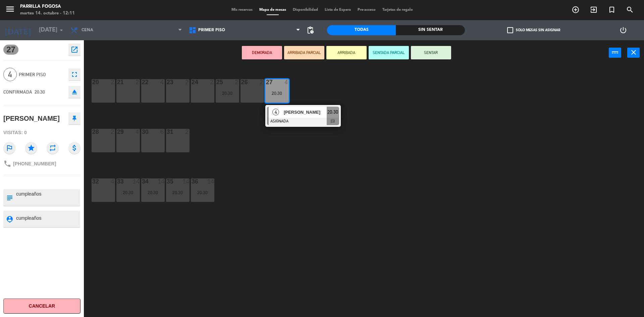 Image resolution: width=644 pixels, height=317 pixels. What do you see at coordinates (74, 74) in the screenshot?
I see `i: fullscreen` at bounding box center [74, 74].